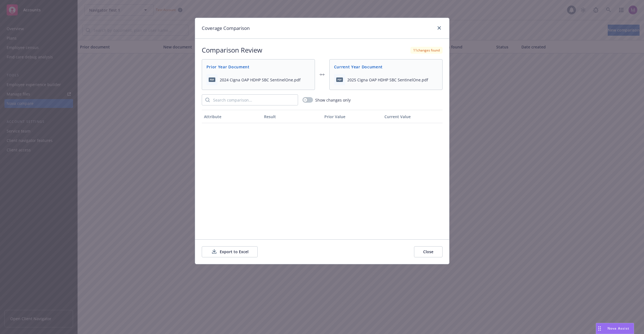  Describe the element at coordinates (388, 80) in the screenshot. I see `span: 2025 Cigna OAP HDHP SBC SentinelOne.pdf` at that location.